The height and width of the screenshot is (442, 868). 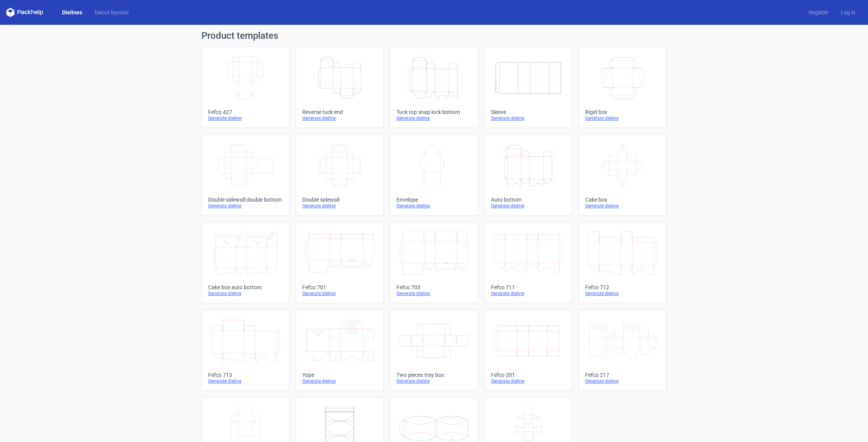 I want to click on a: Tuck top snap lock bottomGenerate dieline, so click(x=433, y=87).